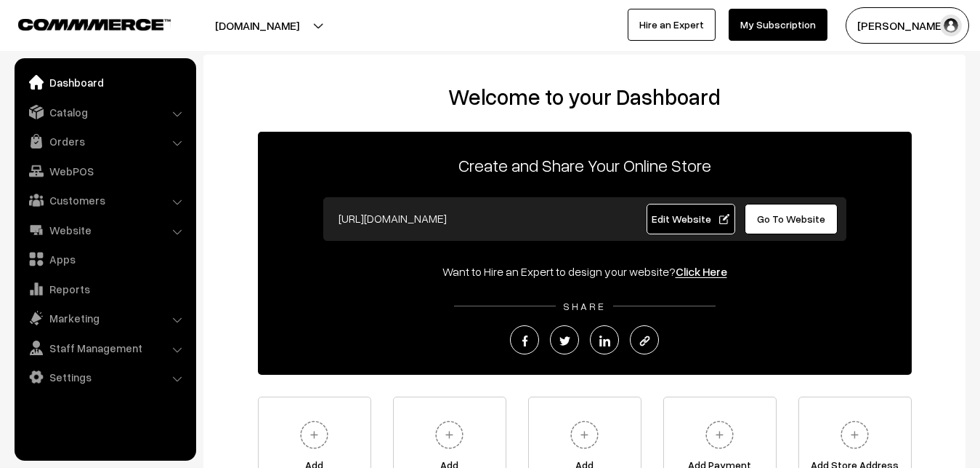 This screenshot has width=980, height=468. What do you see at coordinates (690, 219) in the screenshot?
I see `span: Edit Website` at bounding box center [690, 219].